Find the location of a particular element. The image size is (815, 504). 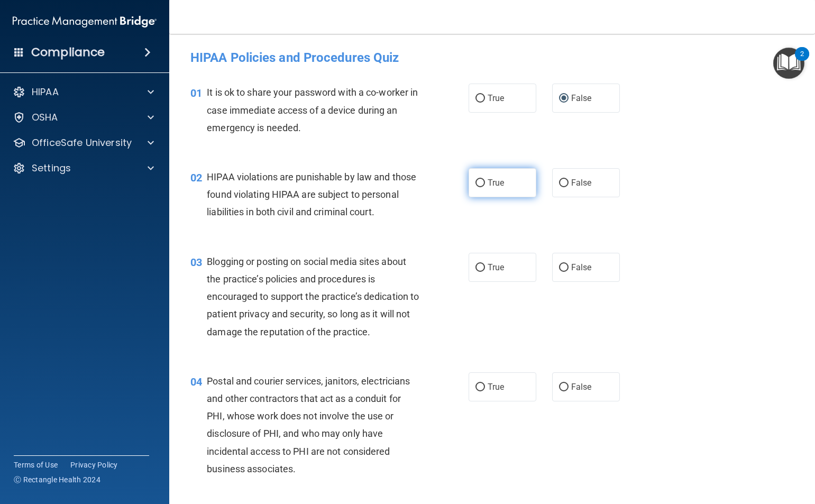

h4: Compliance is located at coordinates (68, 52).